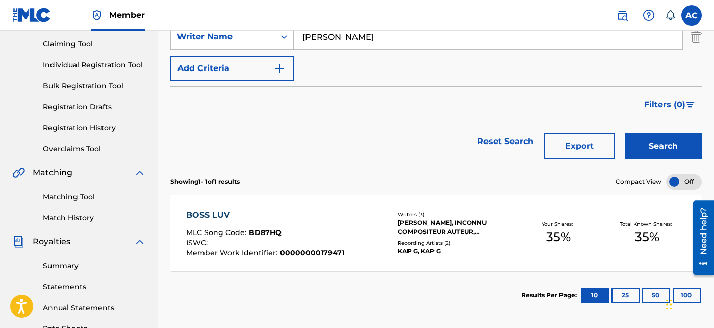 Image resolution: width=714 pixels, height=328 pixels. I want to click on a: Statements, so click(94, 286).